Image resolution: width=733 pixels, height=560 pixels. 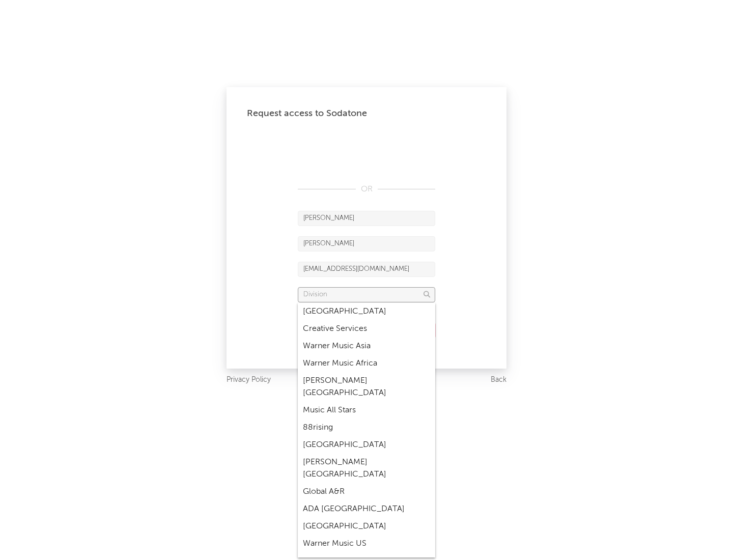 What do you see at coordinates (498, 380) in the screenshot?
I see `a: Back` at bounding box center [498, 380].